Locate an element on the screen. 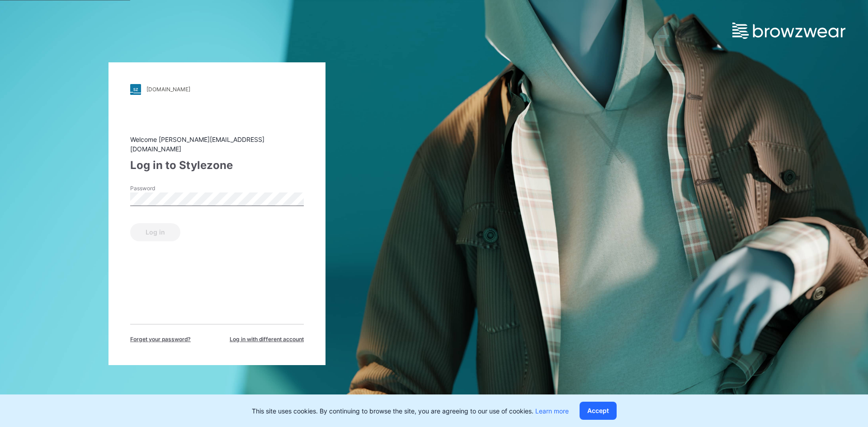 This screenshot has width=868, height=427. label: Password is located at coordinates (162, 188).